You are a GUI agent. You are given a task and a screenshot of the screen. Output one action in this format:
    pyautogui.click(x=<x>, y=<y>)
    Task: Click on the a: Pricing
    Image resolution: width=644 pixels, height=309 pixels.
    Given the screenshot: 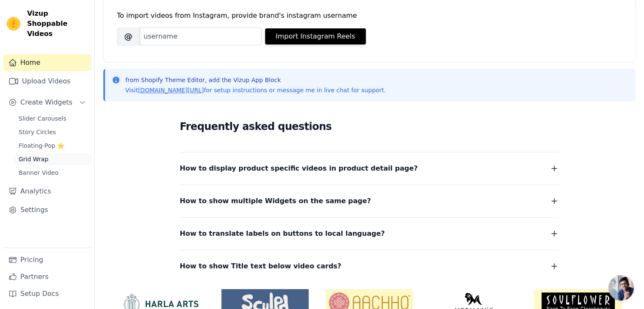 What is the action you would take?
    pyautogui.click(x=47, y=260)
    